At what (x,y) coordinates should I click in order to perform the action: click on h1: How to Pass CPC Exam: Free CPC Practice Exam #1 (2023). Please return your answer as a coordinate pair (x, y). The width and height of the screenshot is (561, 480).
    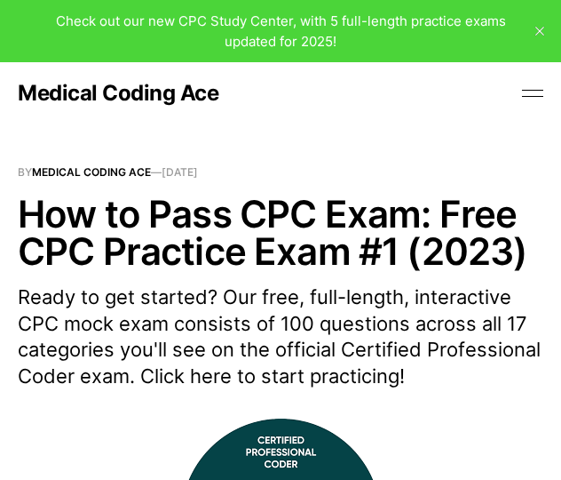
    Looking at the image, I should click on (281, 233).